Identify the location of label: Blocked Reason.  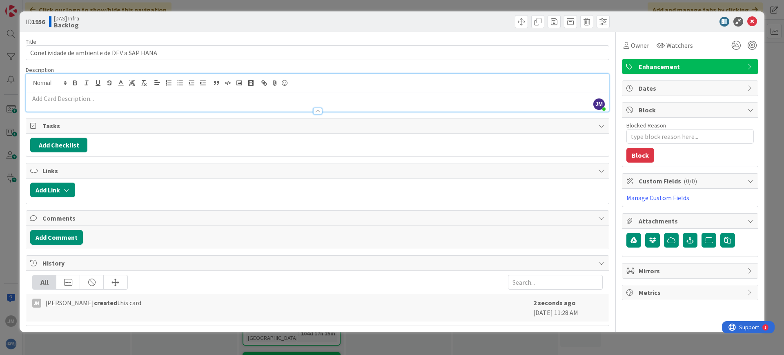
(646, 125).